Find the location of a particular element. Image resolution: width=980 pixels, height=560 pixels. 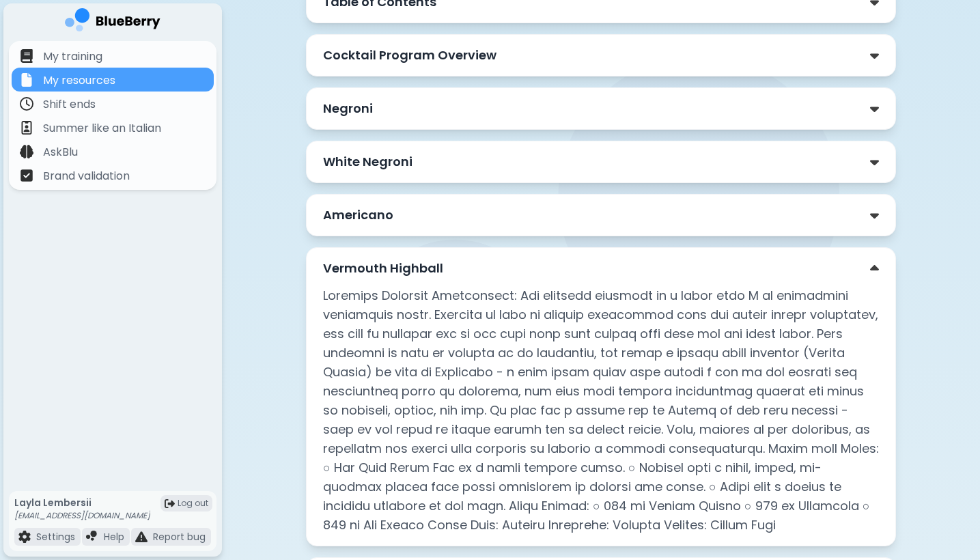

p: AskBlu is located at coordinates (60, 152).